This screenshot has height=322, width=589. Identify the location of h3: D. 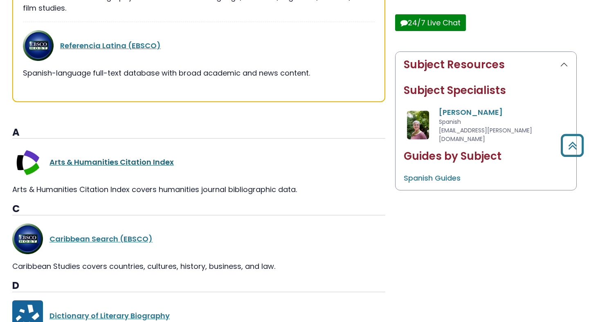
(199, 286).